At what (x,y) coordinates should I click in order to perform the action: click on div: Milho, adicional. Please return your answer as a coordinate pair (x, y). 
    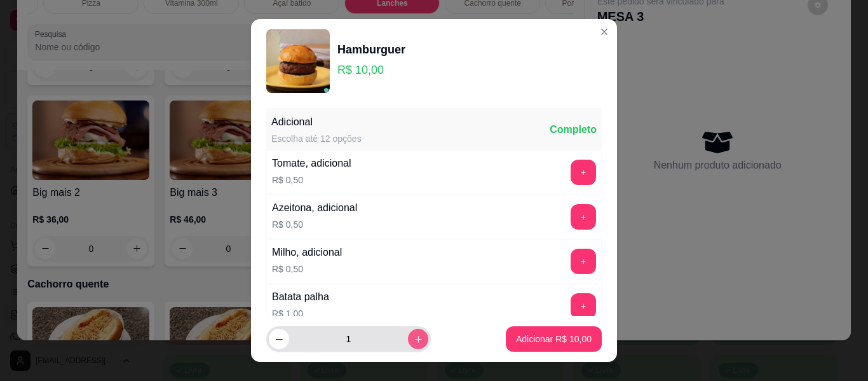
    Looking at the image, I should click on (307, 252).